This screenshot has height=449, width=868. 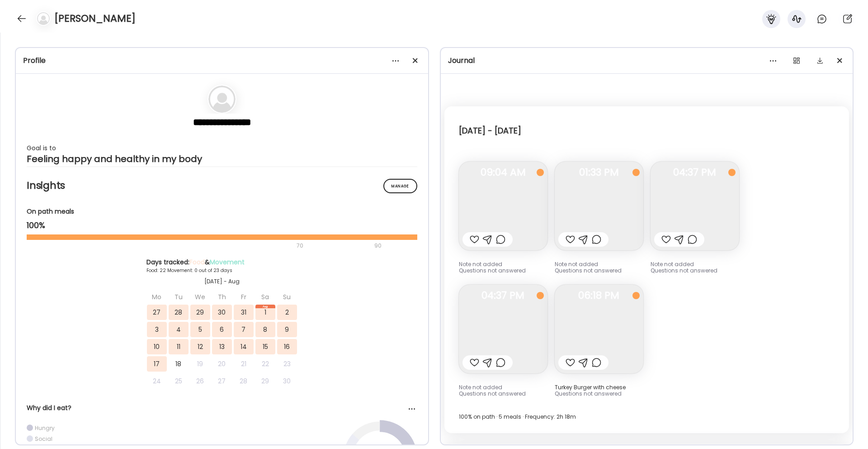 I want to click on span: 09:04 AM, so click(x=503, y=172).